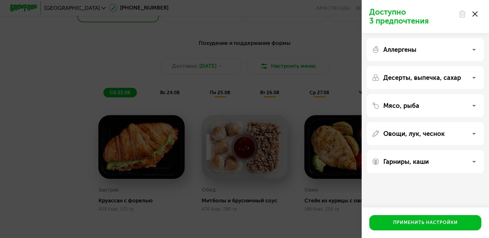  Describe the element at coordinates (406, 162) in the screenshot. I see `p: Гарниры, каши` at that location.